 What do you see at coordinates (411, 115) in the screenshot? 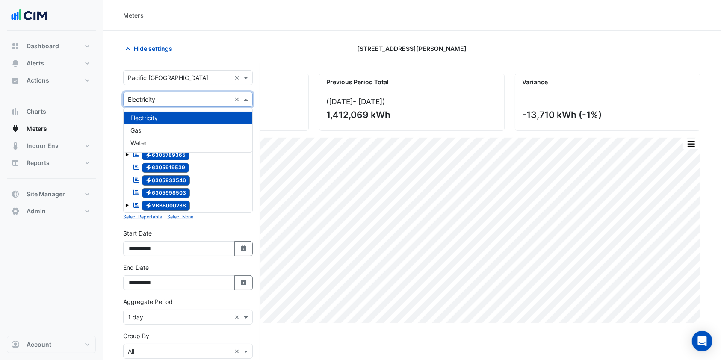
I see `div: 1,412,069 kWh` at bounding box center [411, 115].